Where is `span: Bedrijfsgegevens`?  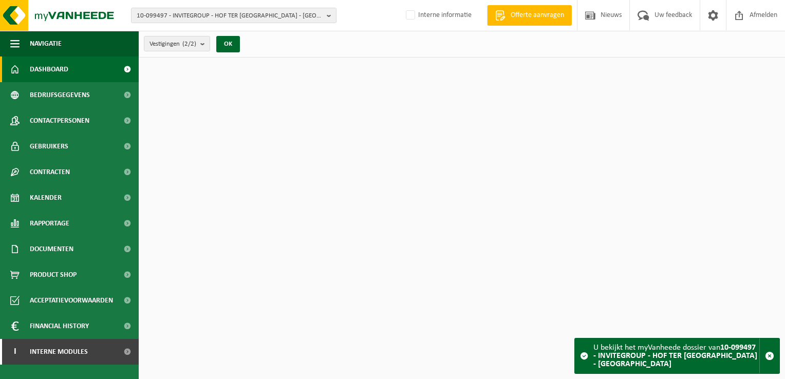
span: Bedrijfsgegevens is located at coordinates (60, 95).